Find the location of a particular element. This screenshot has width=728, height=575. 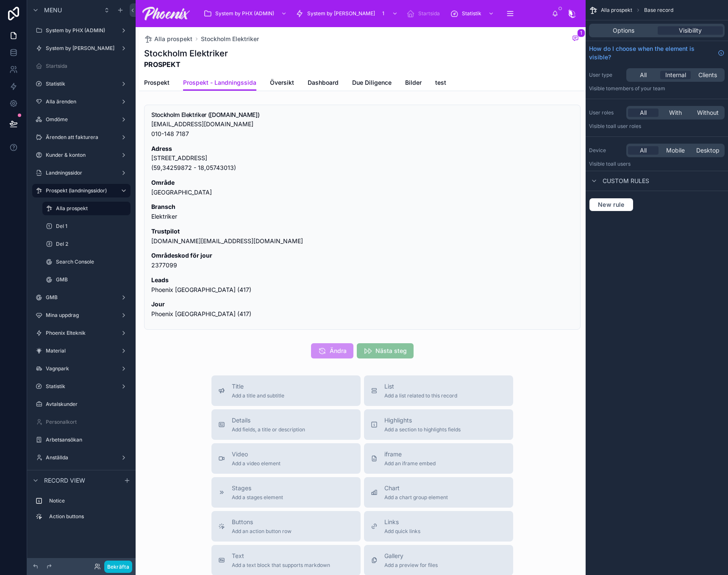

a: Due Diligence is located at coordinates (372, 83).